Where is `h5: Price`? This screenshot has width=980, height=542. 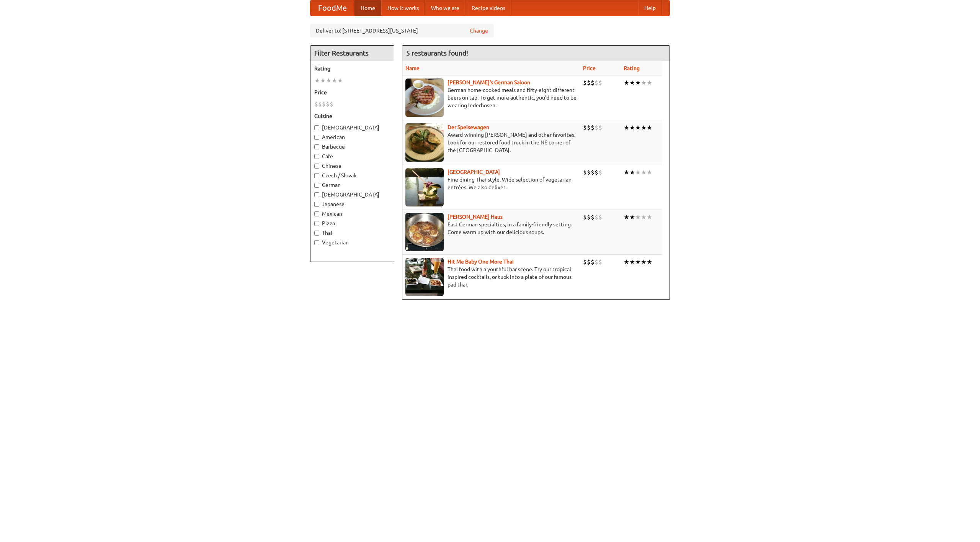
h5: Price is located at coordinates (352, 92).